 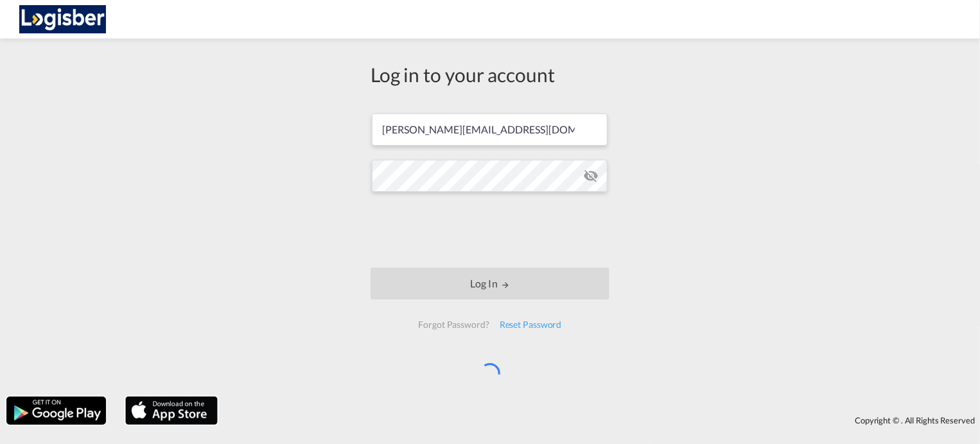 What do you see at coordinates (62, 19) in the screenshot?
I see `img: d7a75e507efd11eebffa5922d020a472.png` at bounding box center [62, 19].